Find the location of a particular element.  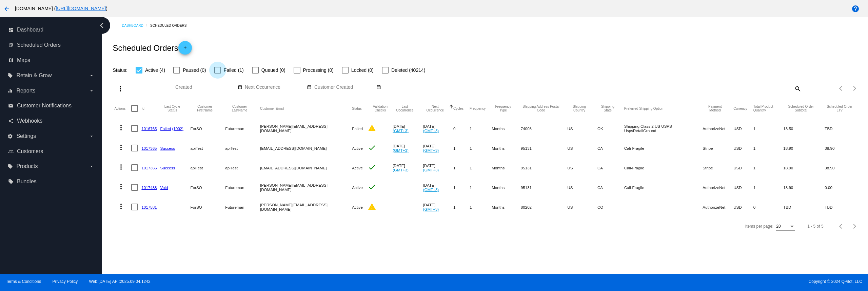

a: local_offer Bundles is located at coordinates (51, 182).